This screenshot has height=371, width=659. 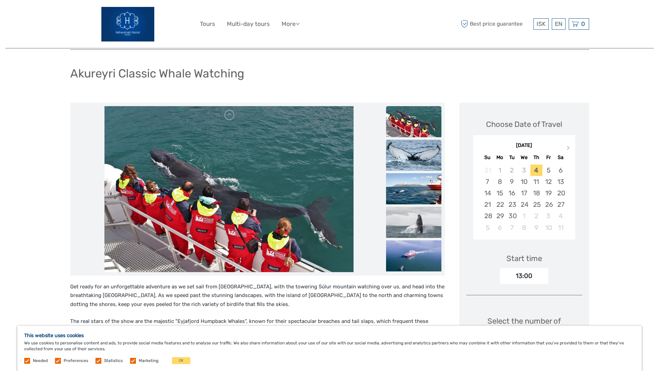 What do you see at coordinates (512, 157) in the screenshot?
I see `div: Tu` at bounding box center [512, 157].